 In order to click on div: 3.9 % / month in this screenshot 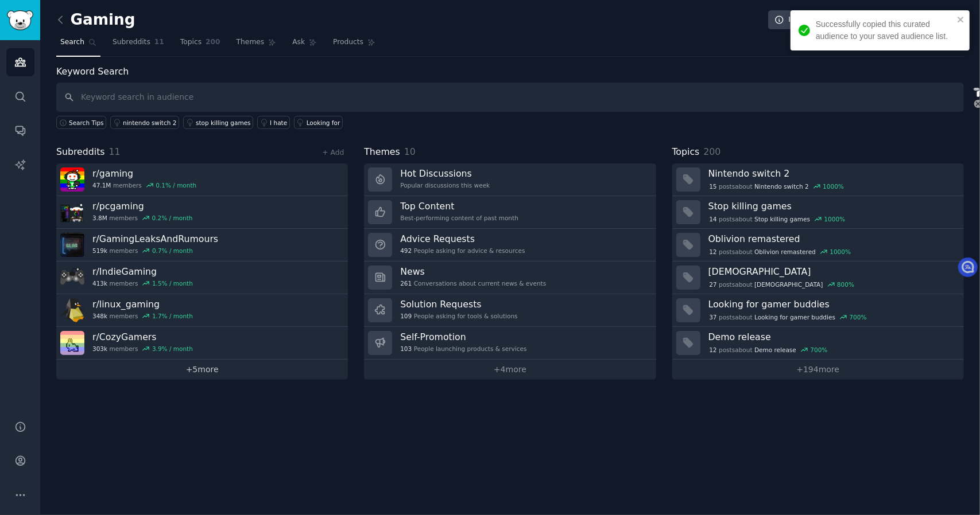, I will do `click(173, 349)`.